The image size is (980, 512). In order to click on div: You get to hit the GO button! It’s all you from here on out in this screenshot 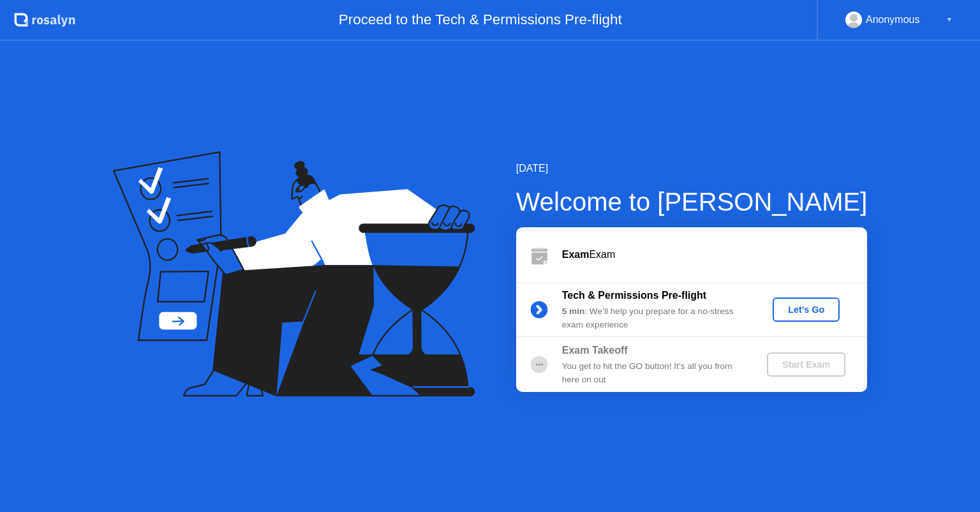, I will do `click(654, 372)`.